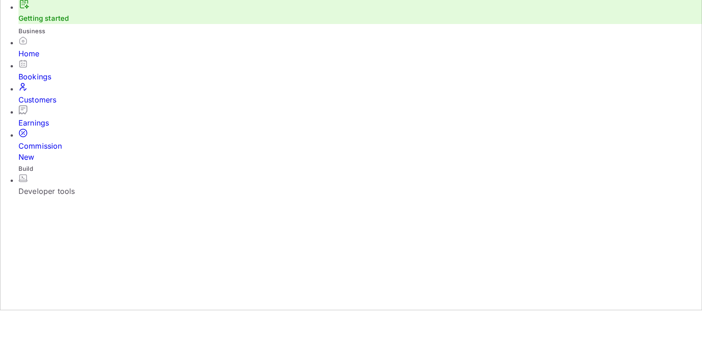 This screenshot has width=702, height=337. What do you see at coordinates (360, 71) in the screenshot?
I see `a: Bookings` at bounding box center [360, 71].